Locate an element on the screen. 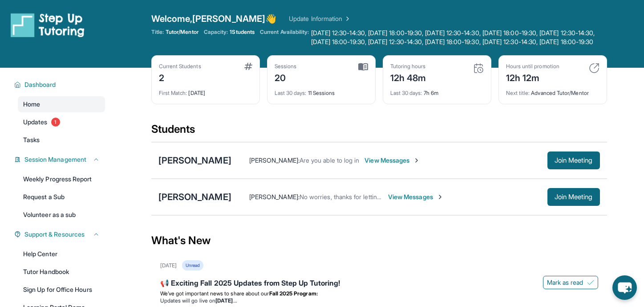  div: 2 is located at coordinates (180, 77).